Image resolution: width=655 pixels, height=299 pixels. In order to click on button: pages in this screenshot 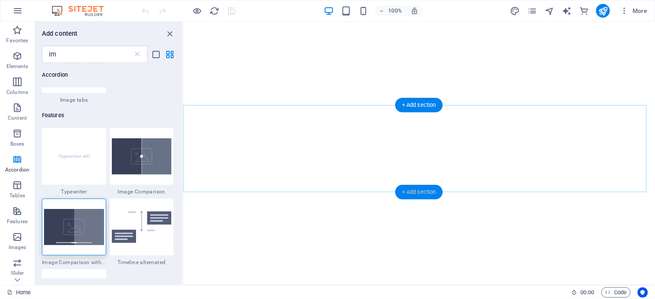, I will do `click(532, 11)`.